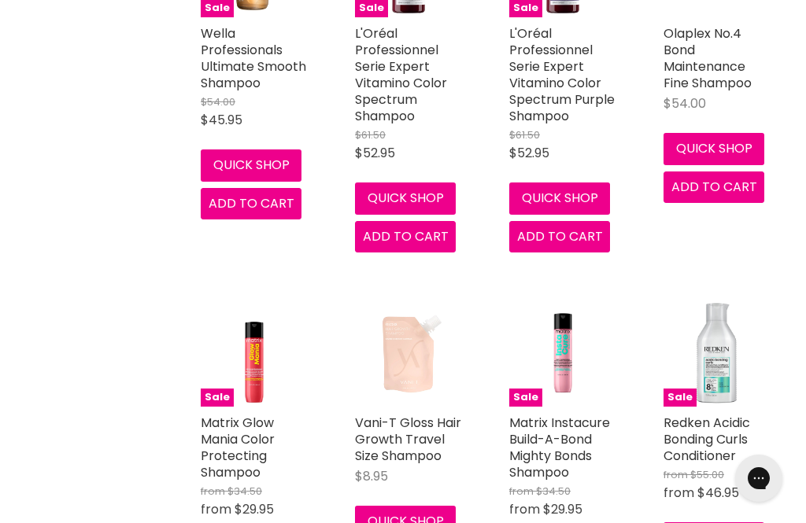  Describe the element at coordinates (707, 475) in the screenshot. I see `span: $55.00` at that location.